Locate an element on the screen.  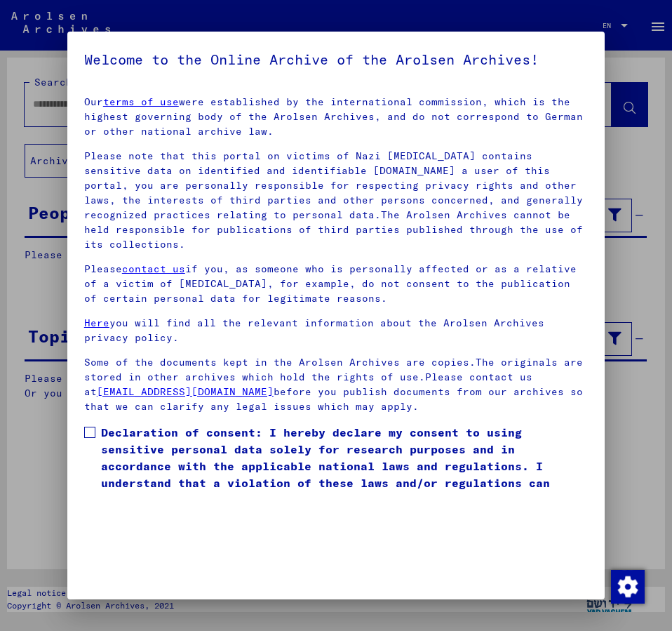
p: you will find all the relevant information about the Arolsen Archives privacy policy. is located at coordinates (336, 330).